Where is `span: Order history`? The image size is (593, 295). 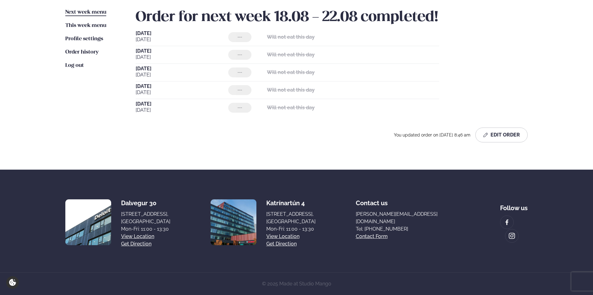 span: Order history is located at coordinates (82, 52).